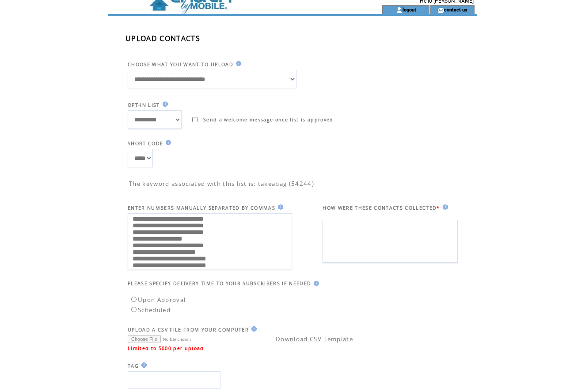 Image resolution: width=585 pixels, height=392 pixels. Describe the element at coordinates (133, 366) in the screenshot. I see `span: TAG` at that location.